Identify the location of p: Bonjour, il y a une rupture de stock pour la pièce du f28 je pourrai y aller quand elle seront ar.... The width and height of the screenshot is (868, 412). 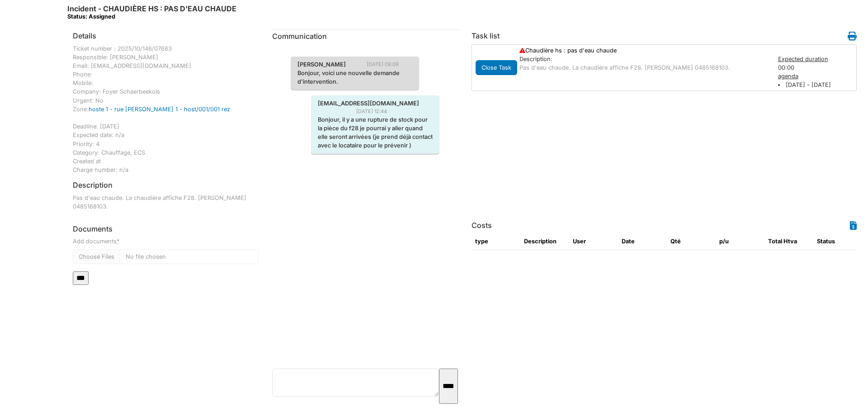
(375, 133).